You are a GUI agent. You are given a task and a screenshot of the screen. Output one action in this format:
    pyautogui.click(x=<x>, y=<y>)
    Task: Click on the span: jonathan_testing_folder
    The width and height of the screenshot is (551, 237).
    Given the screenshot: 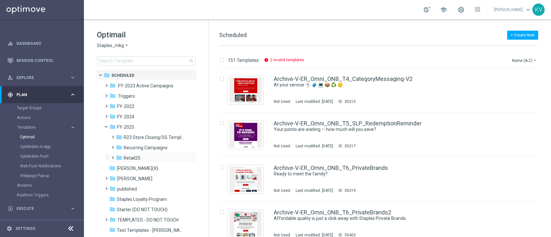 What is the action you would take?
    pyautogui.click(x=135, y=179)
    